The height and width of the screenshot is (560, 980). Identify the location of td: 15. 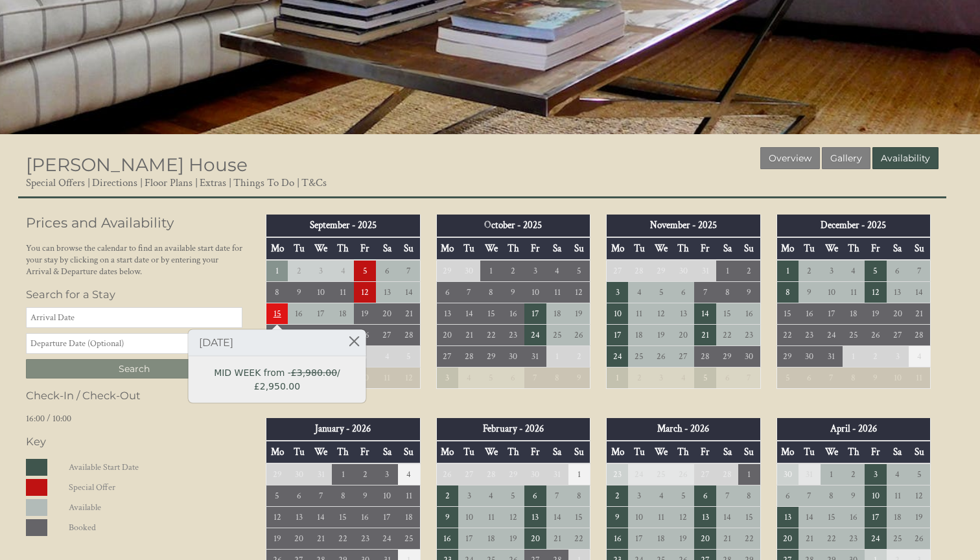
(788, 314).